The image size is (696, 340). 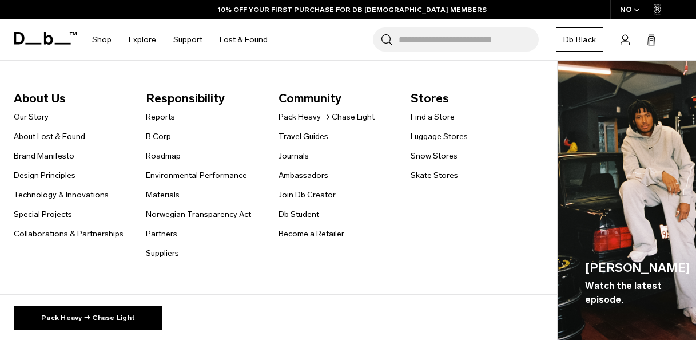 I want to click on a: Environmental Performance, so click(x=196, y=175).